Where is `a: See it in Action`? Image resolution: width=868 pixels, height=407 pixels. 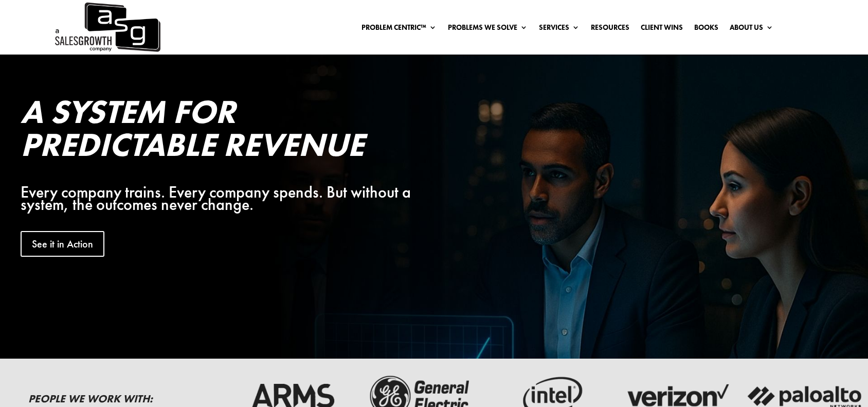
a: See it in Action is located at coordinates (63, 244).